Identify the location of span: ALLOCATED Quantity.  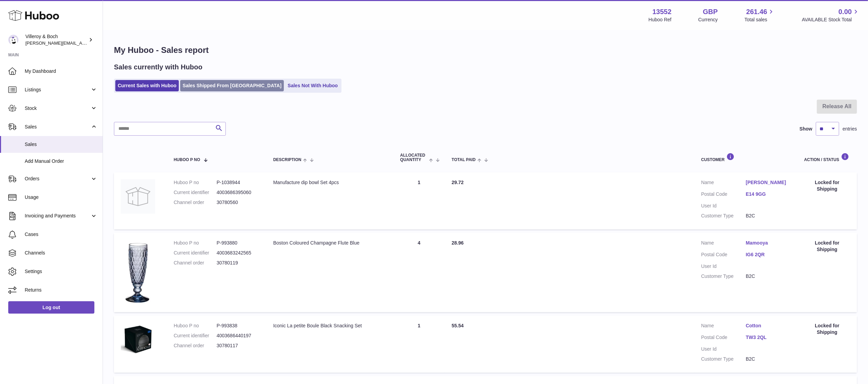
(413, 158).